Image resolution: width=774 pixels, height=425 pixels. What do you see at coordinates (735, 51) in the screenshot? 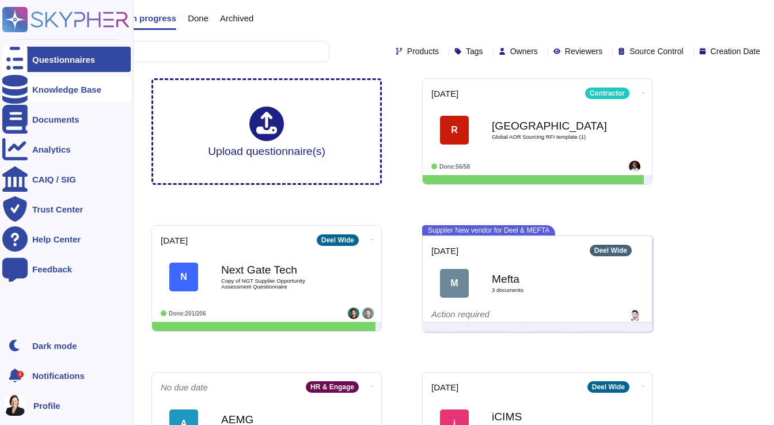
I see `span: Creation Date` at bounding box center [735, 51].